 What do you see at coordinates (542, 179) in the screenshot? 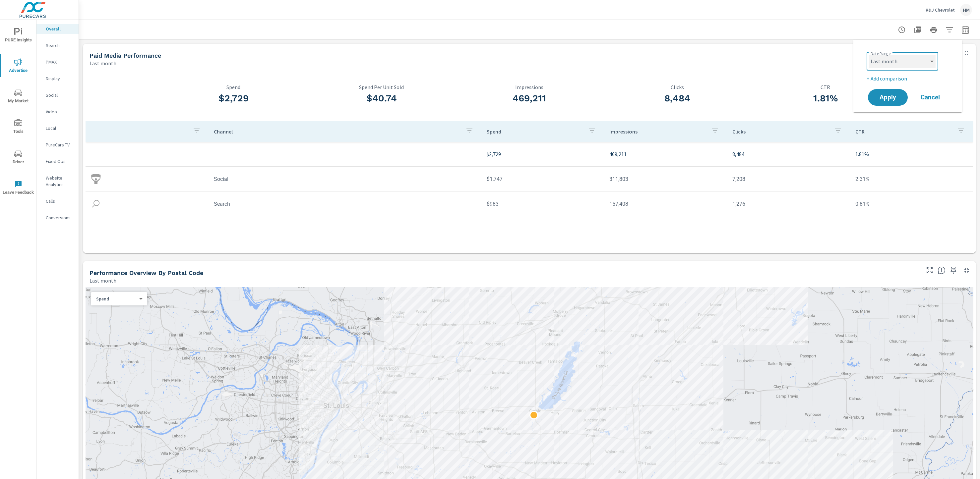
I see `td: $1,747` at bounding box center [542, 179].